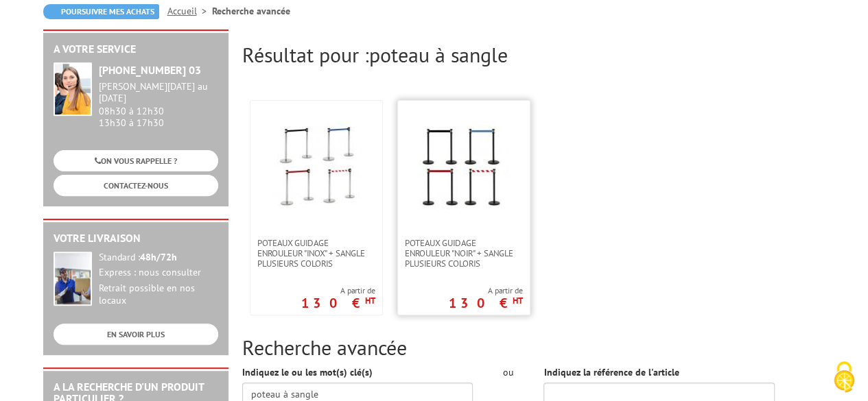 This screenshot has height=401, width=868. Describe the element at coordinates (611, 373) in the screenshot. I see `label: Indiquez la référence de l'article` at that location.